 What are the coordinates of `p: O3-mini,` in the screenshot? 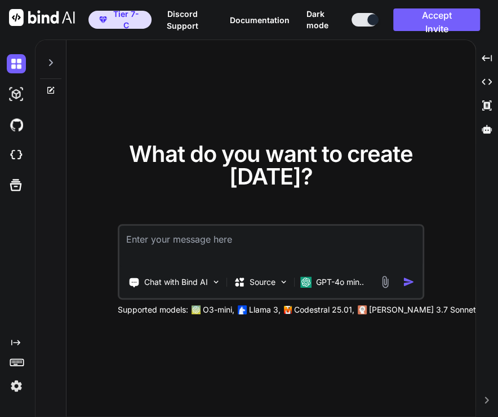 It's located at (219, 309).